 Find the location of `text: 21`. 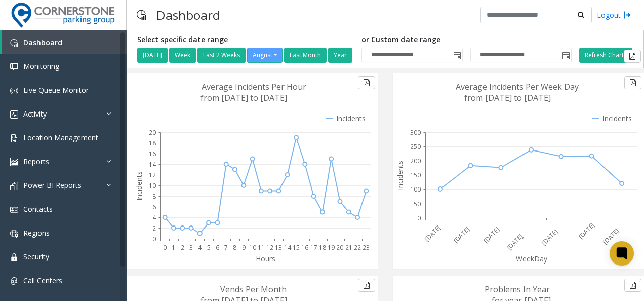

text: 21 is located at coordinates (349, 247).